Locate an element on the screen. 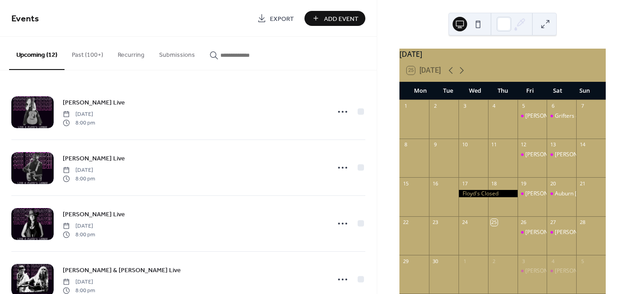 The image size is (628, 294). a: Add Event is located at coordinates (335, 18).